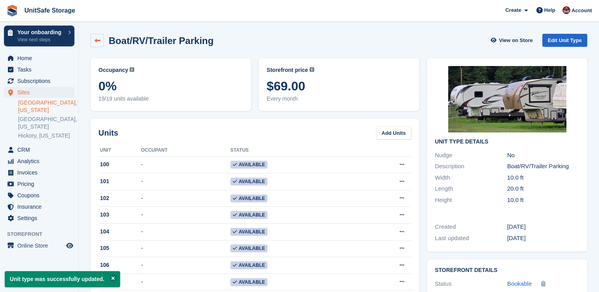 Image resolution: width=599 pixels, height=292 pixels. Describe the element at coordinates (471, 155) in the screenshot. I see `div: Nudge` at that location.